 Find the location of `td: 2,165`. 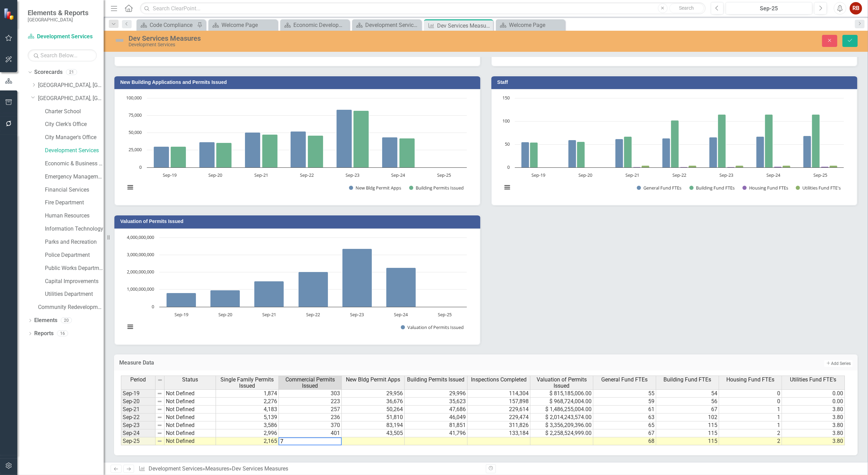

td: 2,165 is located at coordinates (247, 441).